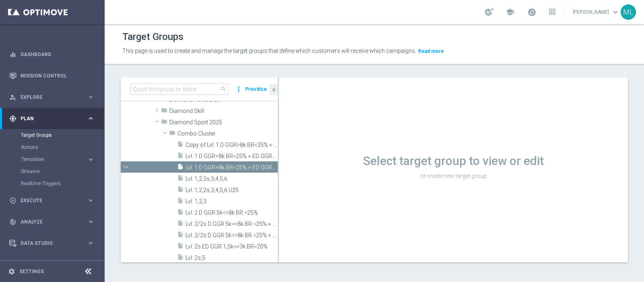 Image resolution: width=644 pixels, height=282 pixels. Describe the element at coordinates (52, 222) in the screenshot. I see `div: track_changes Analyze keyboard_arrow_right` at that location.